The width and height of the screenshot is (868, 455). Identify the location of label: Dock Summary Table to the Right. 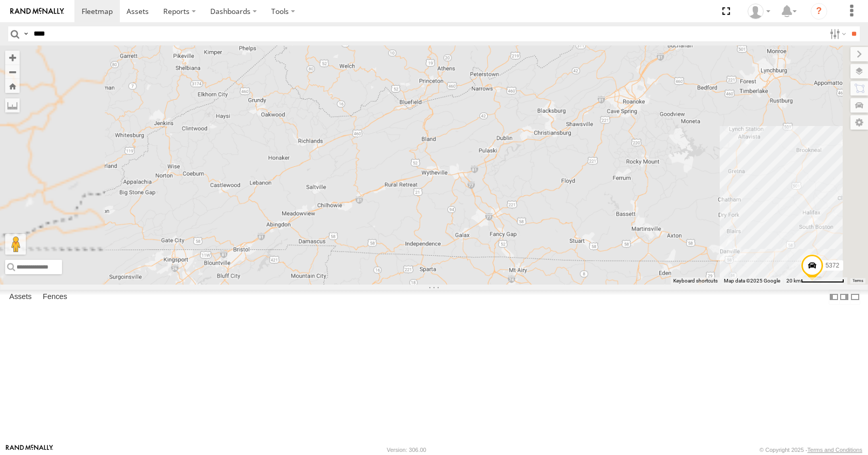
(844, 297).